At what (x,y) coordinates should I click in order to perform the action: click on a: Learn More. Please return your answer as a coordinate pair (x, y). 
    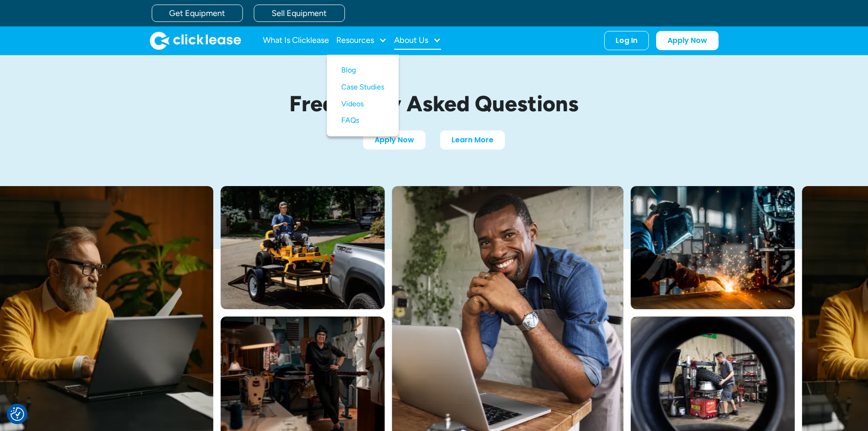
    Looking at the image, I should click on (473, 140).